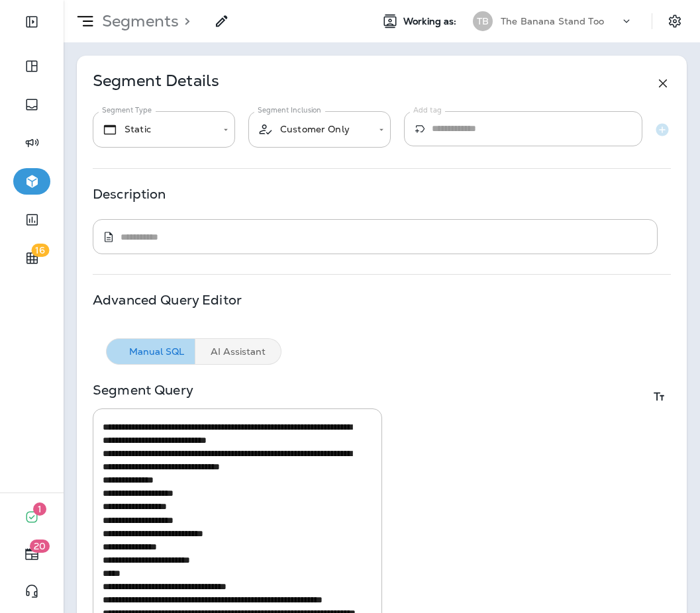  What do you see at coordinates (32, 554) in the screenshot?
I see `button: 20` at bounding box center [32, 554].